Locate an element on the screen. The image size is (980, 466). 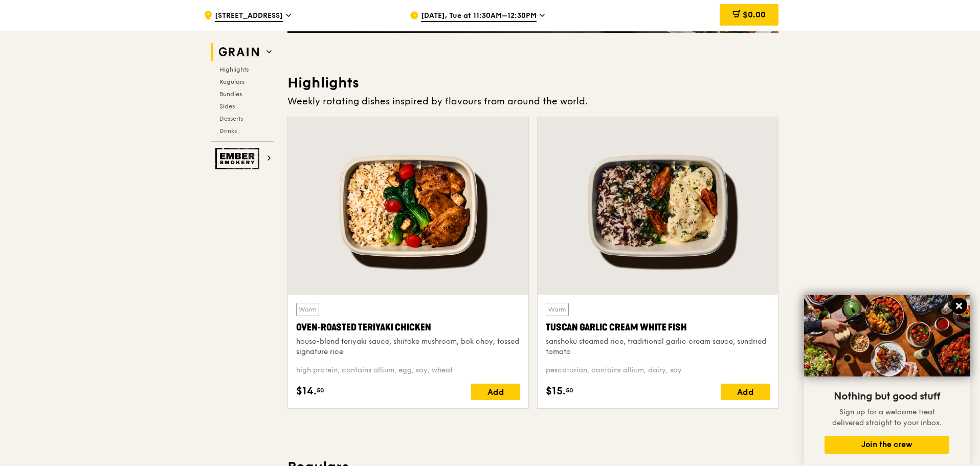
span: Drinks is located at coordinates (228, 131).